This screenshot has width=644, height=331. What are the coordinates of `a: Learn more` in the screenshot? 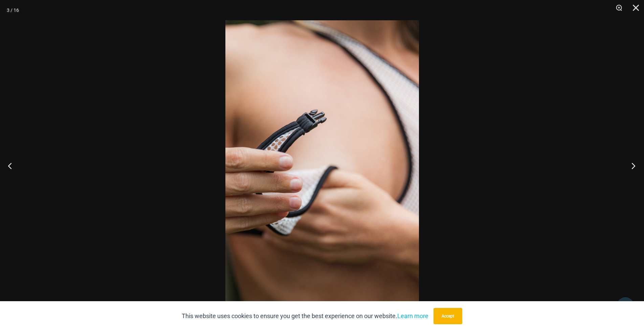 It's located at (413, 316).